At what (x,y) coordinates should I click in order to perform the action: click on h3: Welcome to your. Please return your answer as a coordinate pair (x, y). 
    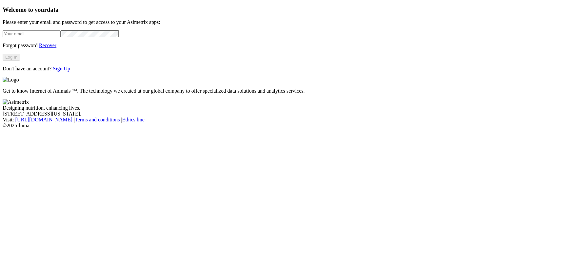
    Looking at the image, I should click on (286, 10).